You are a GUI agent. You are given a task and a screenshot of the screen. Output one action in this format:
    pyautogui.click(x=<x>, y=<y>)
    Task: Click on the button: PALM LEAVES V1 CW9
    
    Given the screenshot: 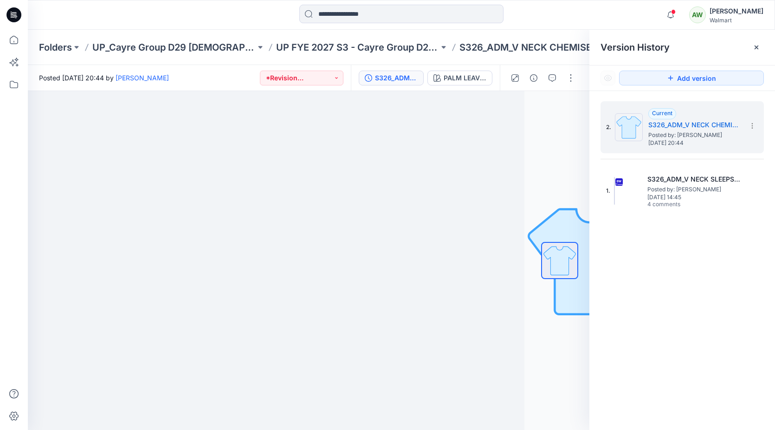 What is the action you would take?
    pyautogui.click(x=460, y=78)
    